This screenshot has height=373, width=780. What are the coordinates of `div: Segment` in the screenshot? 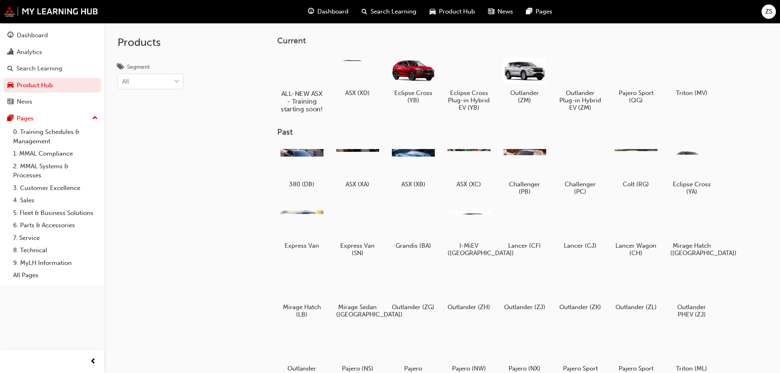 It's located at (138, 67).